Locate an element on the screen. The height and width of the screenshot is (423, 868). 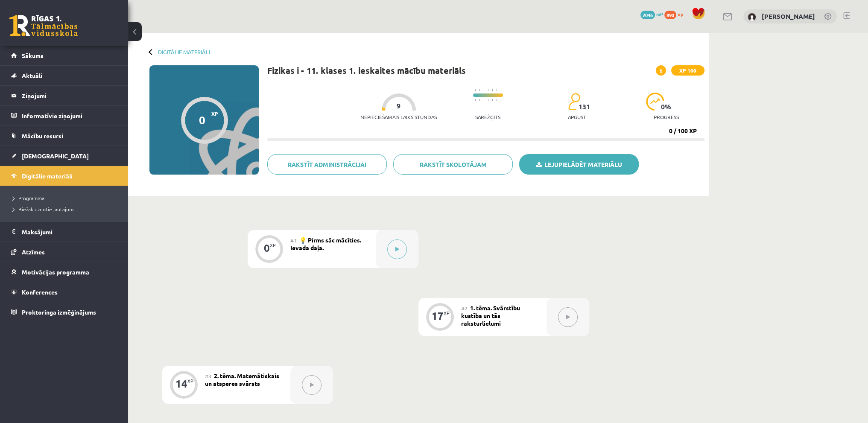
a: Konferences is located at coordinates (64, 292).